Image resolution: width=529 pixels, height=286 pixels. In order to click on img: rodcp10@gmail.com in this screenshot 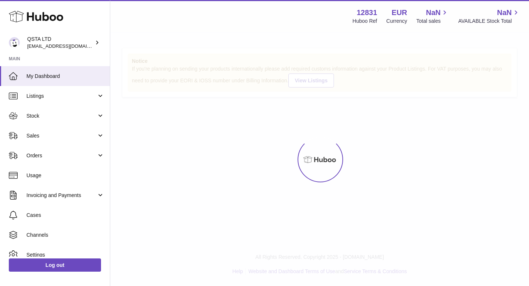, I will do `click(14, 43)`.